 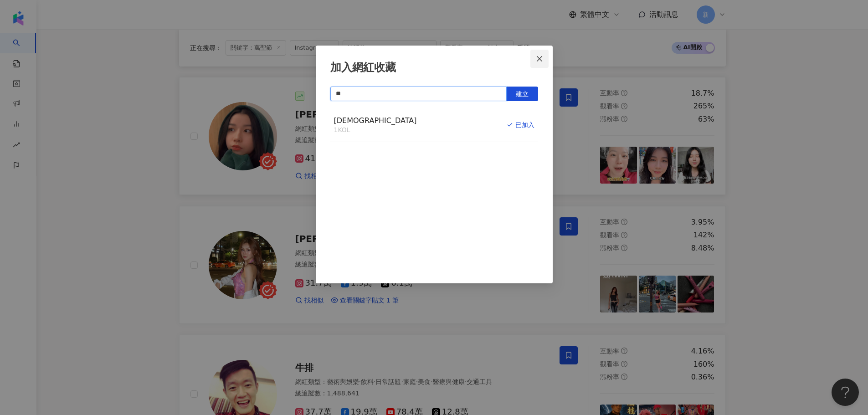 What do you see at coordinates (540, 59) in the screenshot?
I see `button: Close` at bounding box center [540, 59].